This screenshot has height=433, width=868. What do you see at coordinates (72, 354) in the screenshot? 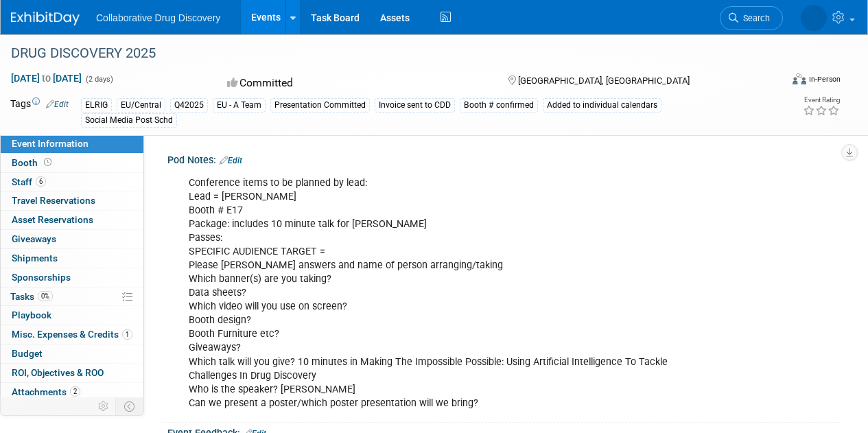
I see `a: Budget` at bounding box center [72, 354].